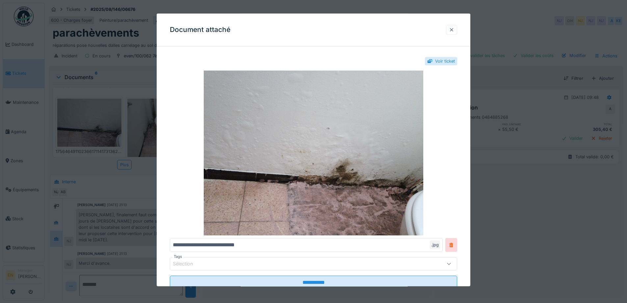 Image resolution: width=627 pixels, height=303 pixels. Describe the element at coordinates (200, 30) in the screenshot. I see `h3: Document attaché` at that location.